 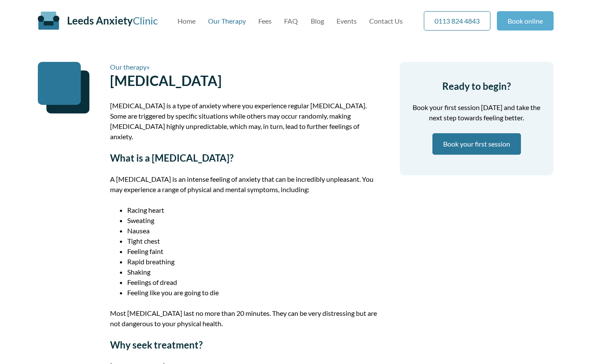 I want to click on li: Feeling like you are going to die, so click(x=254, y=292).